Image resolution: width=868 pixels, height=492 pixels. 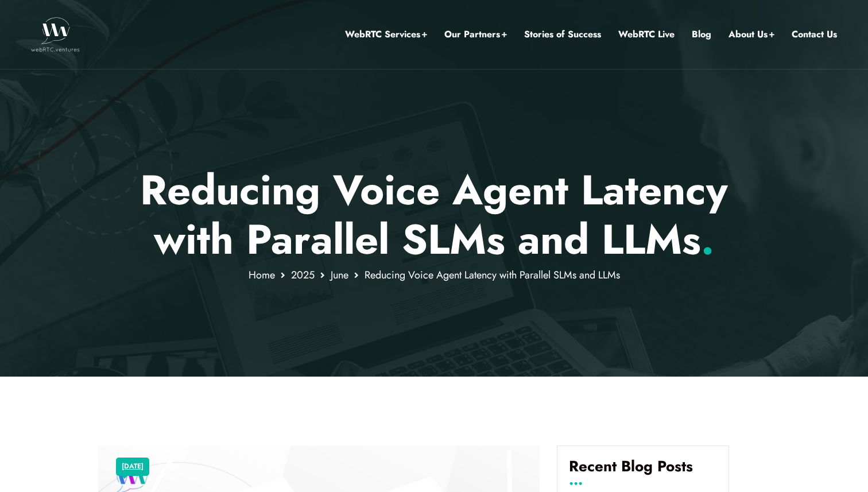 What do you see at coordinates (647, 35) in the screenshot?
I see `a: WebRTC Live` at bounding box center [647, 35].